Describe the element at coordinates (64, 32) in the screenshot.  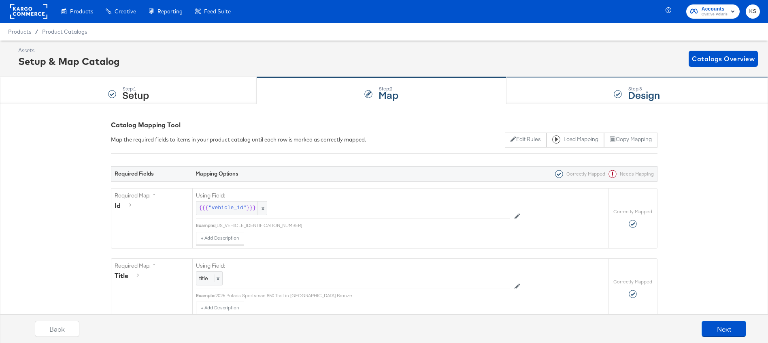
I see `span: Product Catalogs` at that location.